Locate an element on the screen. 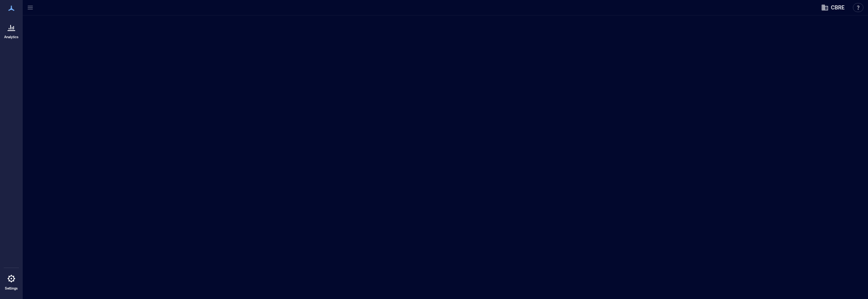 The image size is (868, 299). p: Settings is located at coordinates (11, 289).